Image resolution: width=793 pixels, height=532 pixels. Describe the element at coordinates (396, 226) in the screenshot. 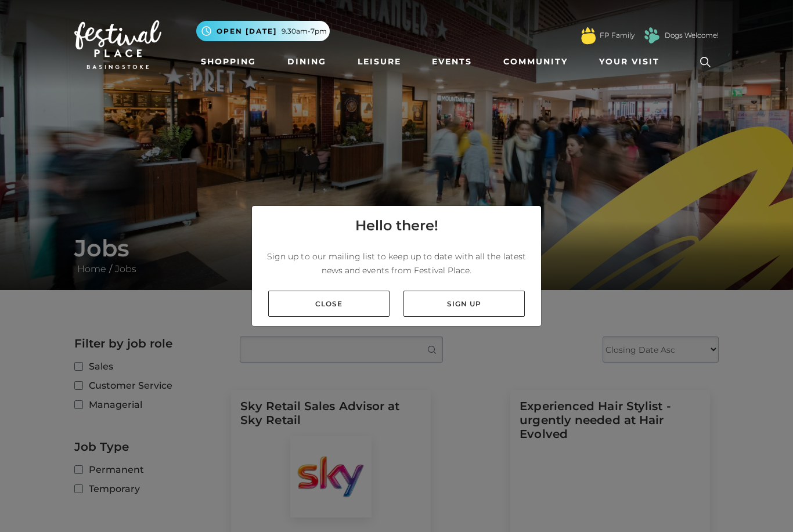

I see `h4: Hello there!` at that location.